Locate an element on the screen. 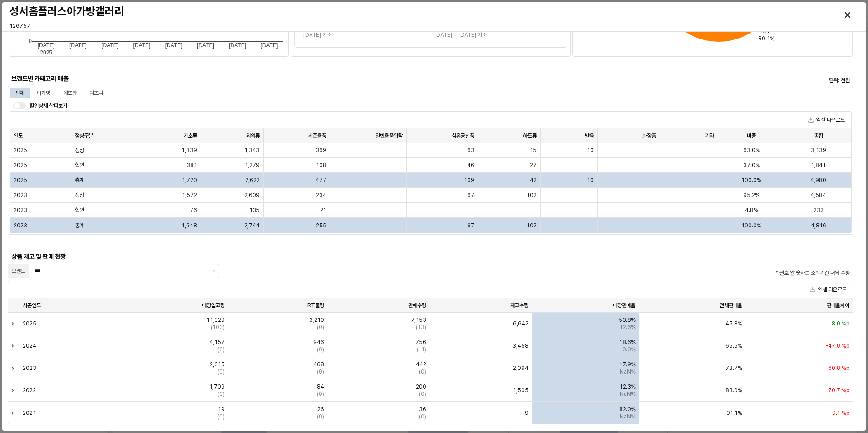 Image resolution: width=868 pixels, height=433 pixels. span: (-1) is located at coordinates (421, 350).